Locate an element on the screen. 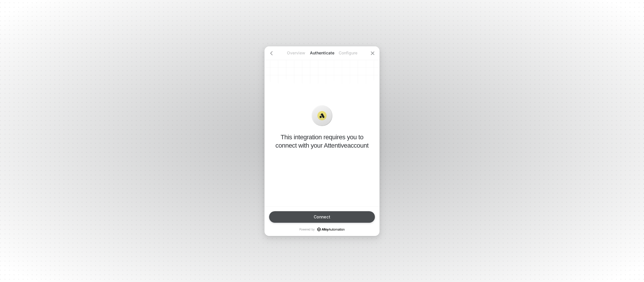  span: icon-arrow-left is located at coordinates (271, 53).